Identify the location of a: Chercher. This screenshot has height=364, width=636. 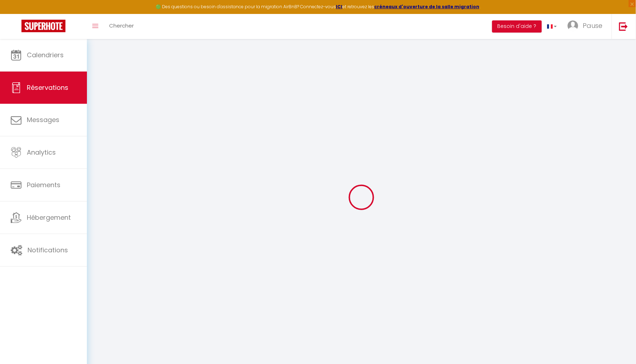
(121, 26).